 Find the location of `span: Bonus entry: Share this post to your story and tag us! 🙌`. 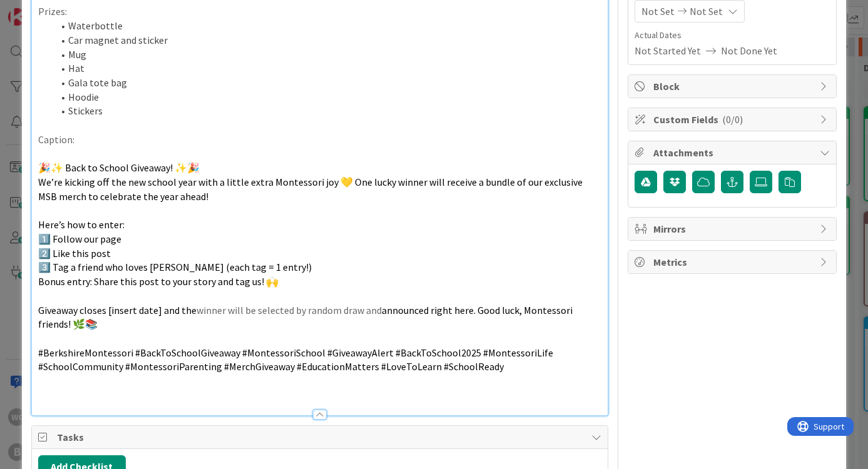

span: Bonus entry: Share this post to your story and tag us! 🙌 is located at coordinates (158, 281).